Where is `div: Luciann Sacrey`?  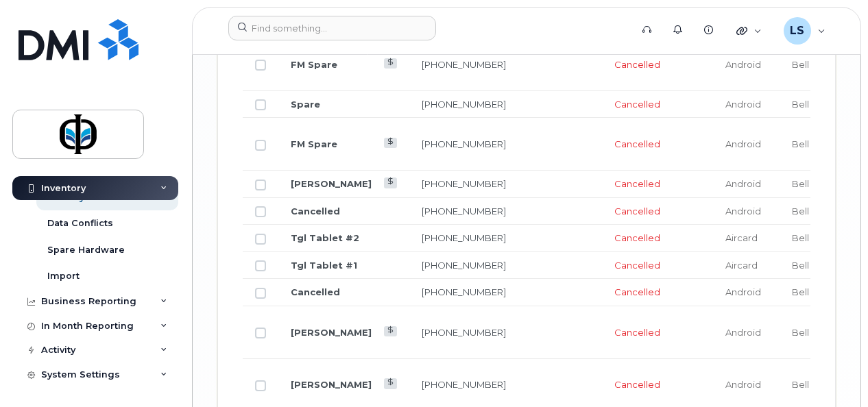 div: Luciann Sacrey is located at coordinates (805, 31).